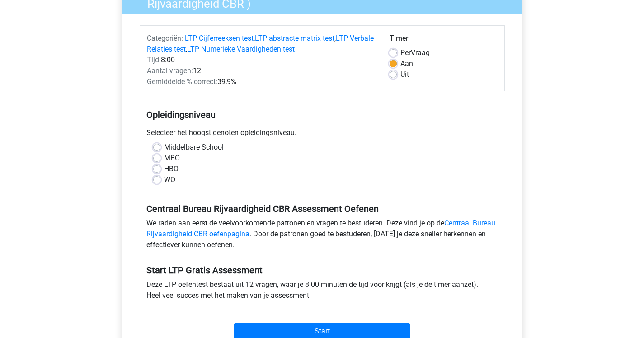 Image resolution: width=644 pixels, height=338 pixels. Describe the element at coordinates (322, 270) in the screenshot. I see `h5: Start LTP Gratis Assessment` at that location.